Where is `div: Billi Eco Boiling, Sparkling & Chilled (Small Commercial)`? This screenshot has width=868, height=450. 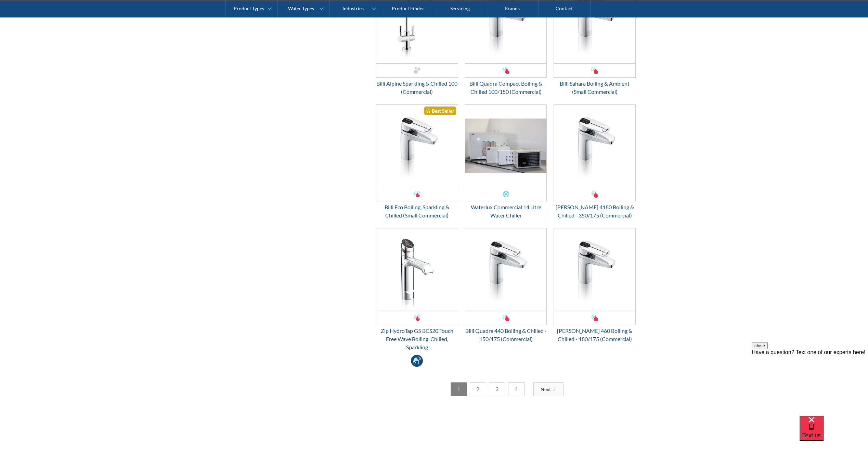 div: Billi Eco Boiling, Sparkling & Chilled (Small Commercial) is located at coordinates (417, 211).